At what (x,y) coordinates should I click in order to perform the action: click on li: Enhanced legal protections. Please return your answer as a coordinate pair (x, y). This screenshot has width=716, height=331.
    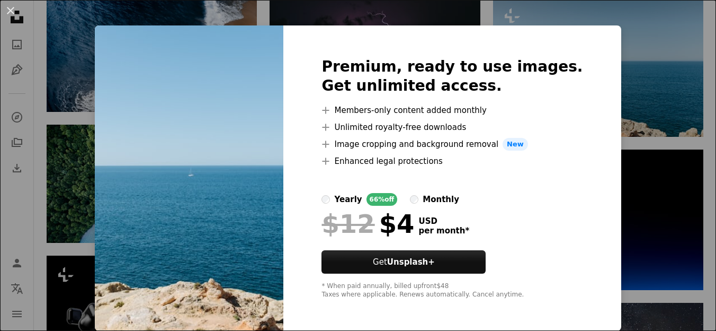
    Looking at the image, I should click on (452, 161).